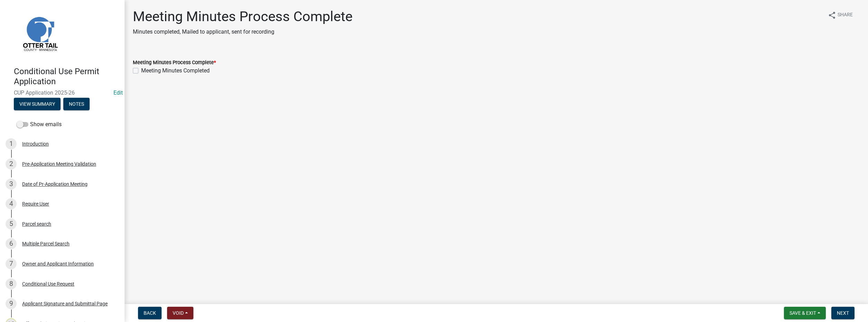  I want to click on label: Meeting Minutes Completed, so click(175, 71).